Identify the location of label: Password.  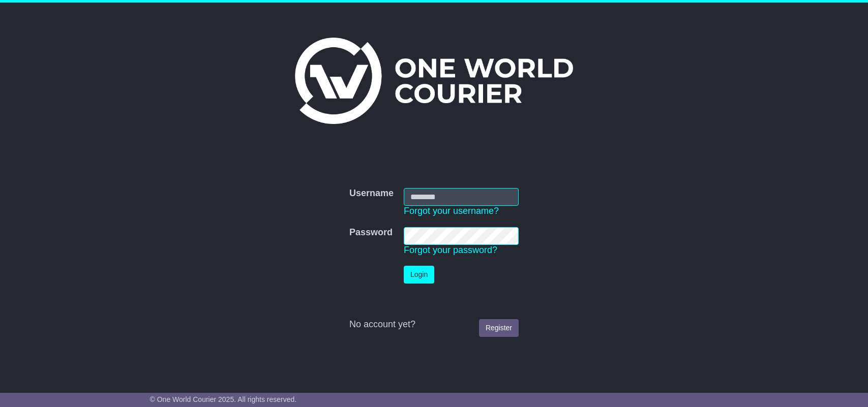
(370, 233).